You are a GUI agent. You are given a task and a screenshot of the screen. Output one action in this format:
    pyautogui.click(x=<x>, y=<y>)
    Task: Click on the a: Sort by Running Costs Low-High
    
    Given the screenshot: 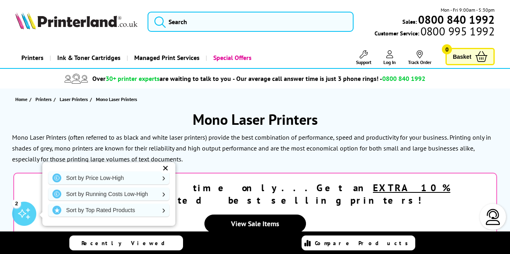 What is the action you would take?
    pyautogui.click(x=109, y=194)
    